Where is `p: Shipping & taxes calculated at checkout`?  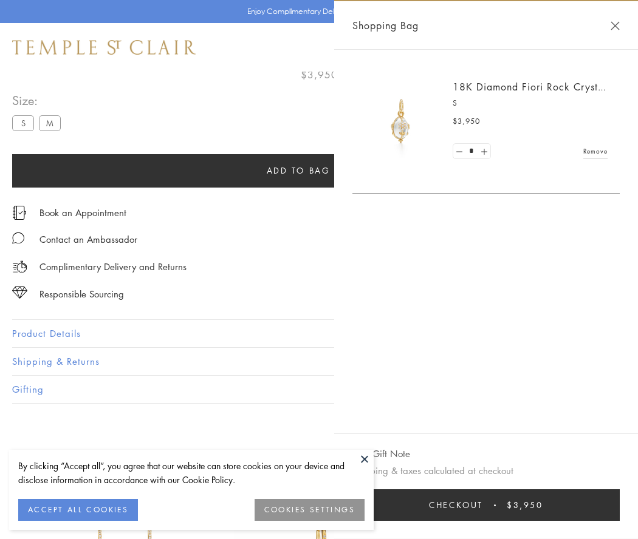 p: Shipping & taxes calculated at checkout is located at coordinates (486, 471).